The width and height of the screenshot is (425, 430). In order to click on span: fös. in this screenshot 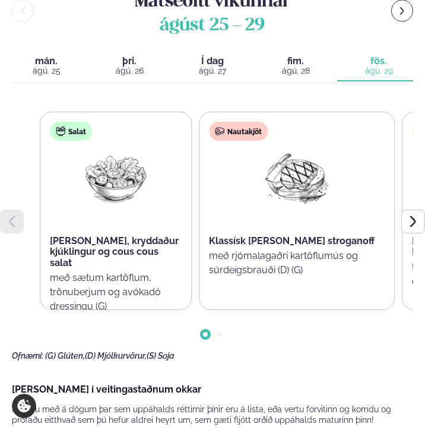, I will do `click(379, 61)`.